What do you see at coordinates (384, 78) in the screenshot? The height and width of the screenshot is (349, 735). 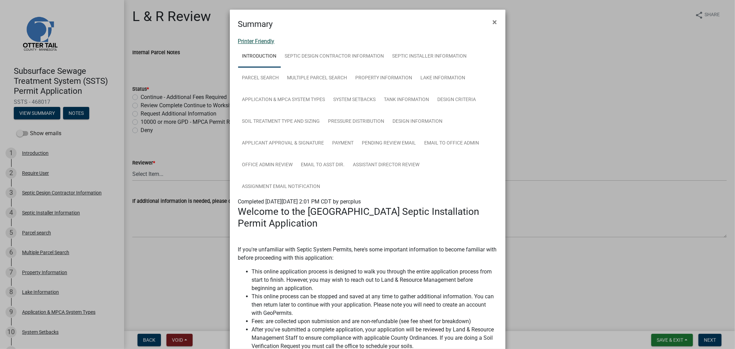 I see `a: Property Information` at bounding box center [384, 78].